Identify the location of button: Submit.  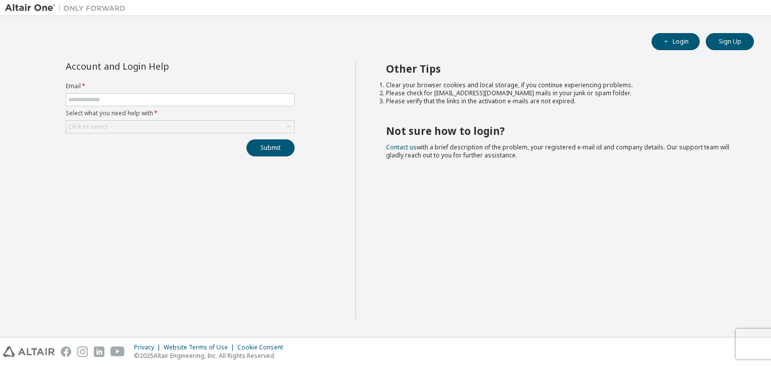
(270, 148).